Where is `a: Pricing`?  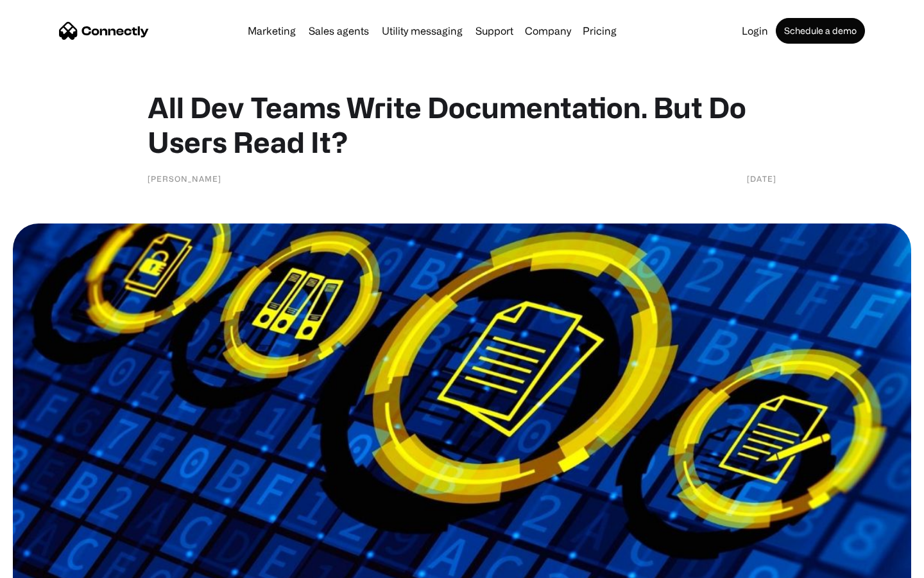 a: Pricing is located at coordinates (600, 31).